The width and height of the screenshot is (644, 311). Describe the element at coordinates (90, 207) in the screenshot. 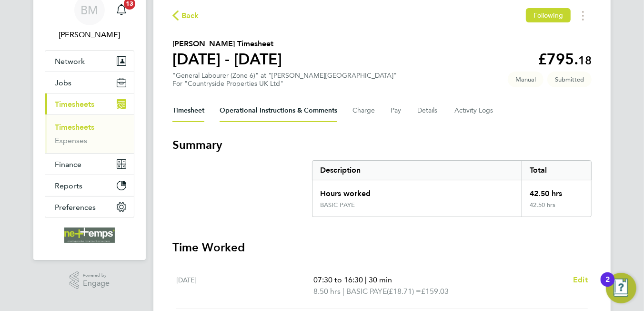

I see `button: Preferences` at that location.